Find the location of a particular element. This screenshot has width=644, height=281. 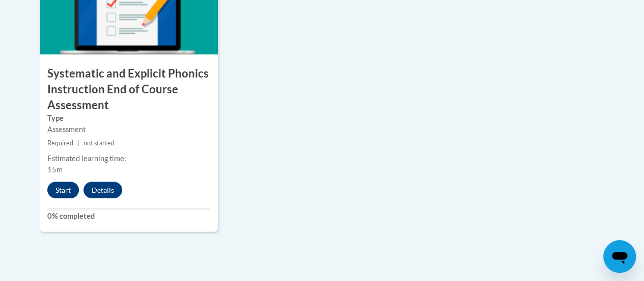

span: Required is located at coordinates (60, 142).